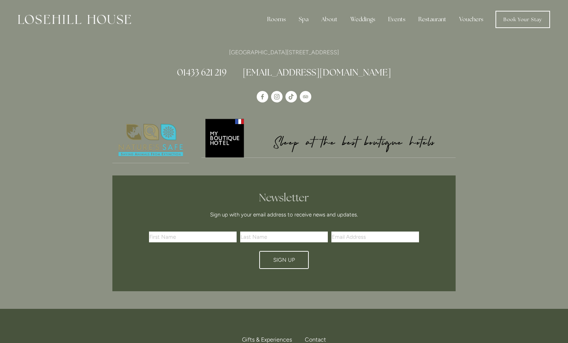  I want to click on a: Book Your Stay, so click(523, 19).